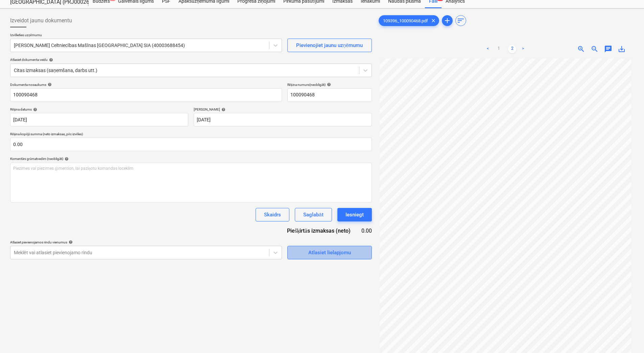 This screenshot has width=644, height=353. I want to click on div: Saglabāt, so click(313, 215).